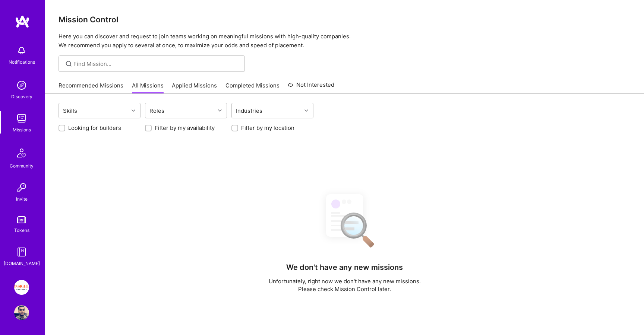  I want to click on img: User Avatar, so click(22, 313).